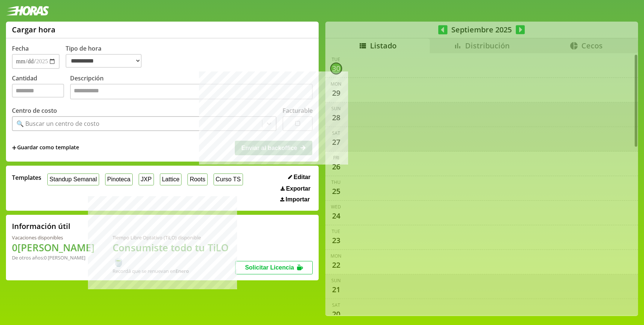  Describe the element at coordinates (58, 124) in the screenshot. I see `div: 🔍 Buscar un centro de costo` at that location.